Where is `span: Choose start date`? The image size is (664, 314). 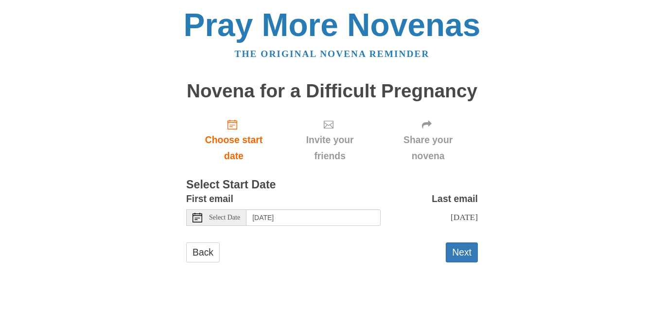
span: Choose start date is located at coordinates (234, 148).